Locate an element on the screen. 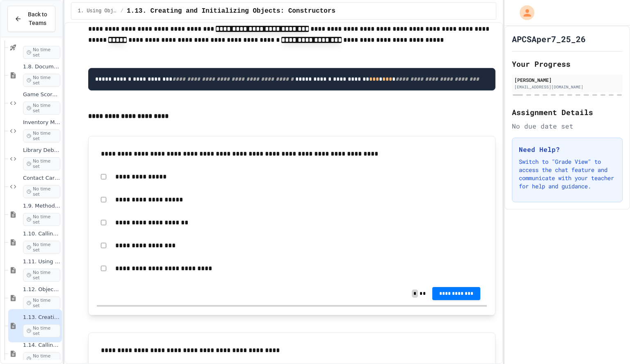 Image resolution: width=630 pixels, height=364 pixels. span: 1.11. Using the Math Class is located at coordinates (41, 261).